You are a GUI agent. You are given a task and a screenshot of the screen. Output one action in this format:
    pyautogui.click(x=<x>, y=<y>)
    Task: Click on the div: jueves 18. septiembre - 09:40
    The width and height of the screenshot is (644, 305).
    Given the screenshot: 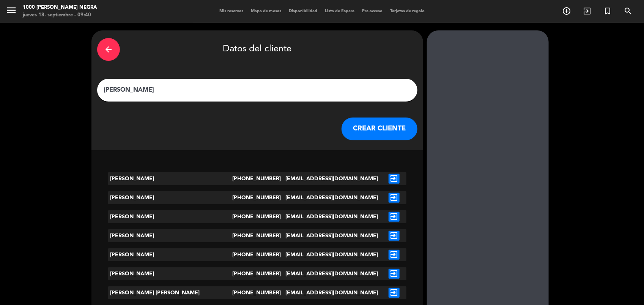 What is the action you would take?
    pyautogui.click(x=60, y=15)
    